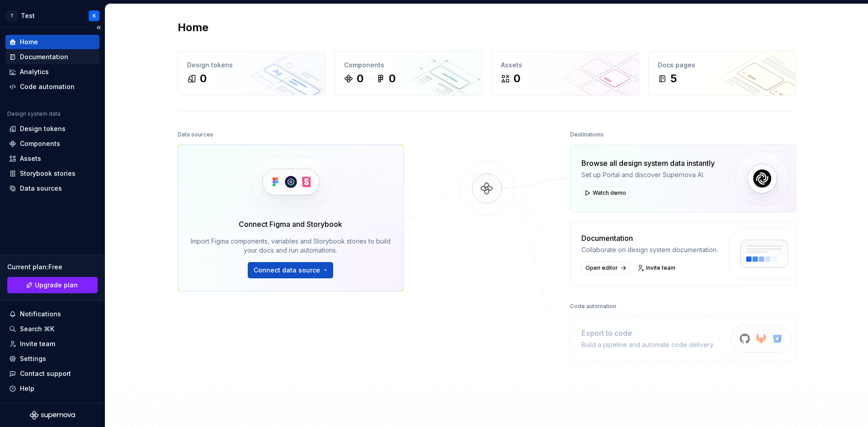 Image resolution: width=868 pixels, height=427 pixels. Describe the element at coordinates (409, 73) in the screenshot. I see `a: Components00` at that location.